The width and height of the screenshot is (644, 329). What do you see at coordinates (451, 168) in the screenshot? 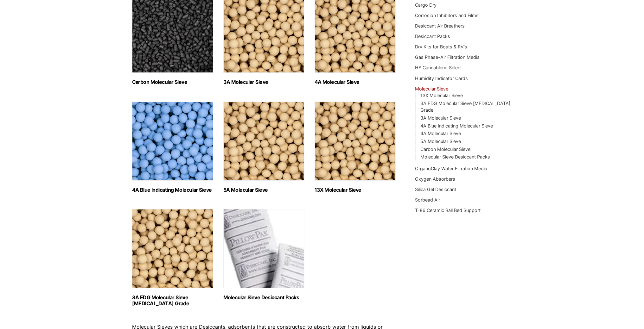
I see `a: OrganoClay Water Filtration Media` at bounding box center [451, 168].